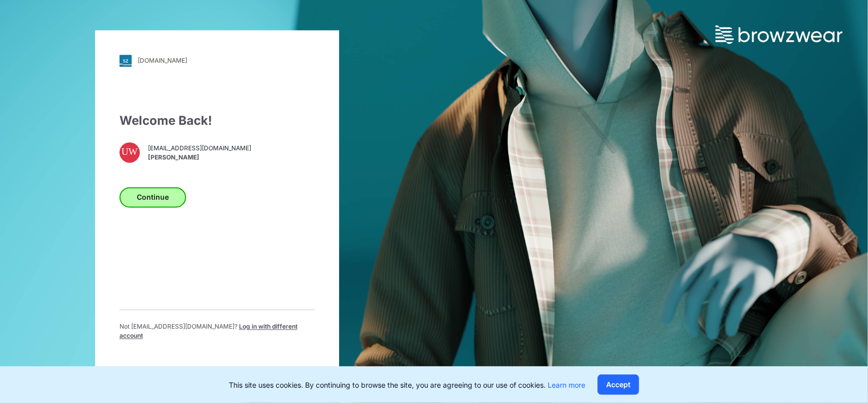  What do you see at coordinates (567, 385) in the screenshot?
I see `a: Learn more` at bounding box center [567, 385].